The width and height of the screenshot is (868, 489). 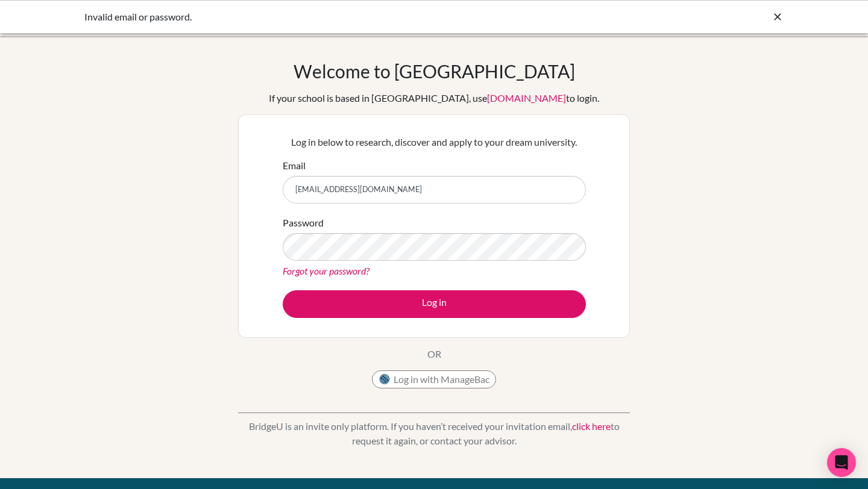 What do you see at coordinates (841, 463) in the screenshot?
I see `div: Open Intercom Messenger` at bounding box center [841, 463].